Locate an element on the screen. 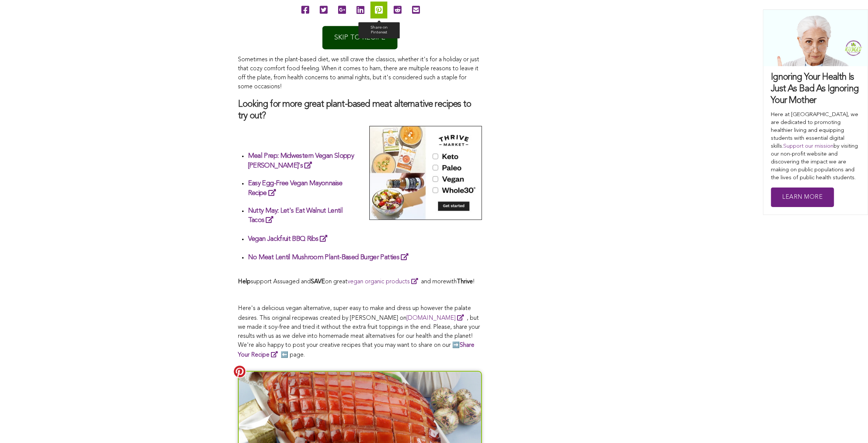 The image size is (868, 443). div: Chat Widget is located at coordinates (850, 424).